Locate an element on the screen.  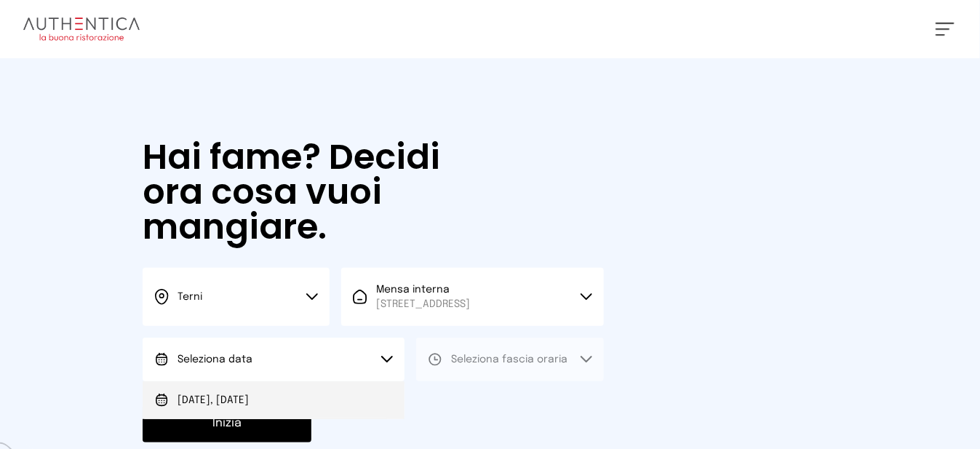
span: Seleziona data is located at coordinates (215, 360).